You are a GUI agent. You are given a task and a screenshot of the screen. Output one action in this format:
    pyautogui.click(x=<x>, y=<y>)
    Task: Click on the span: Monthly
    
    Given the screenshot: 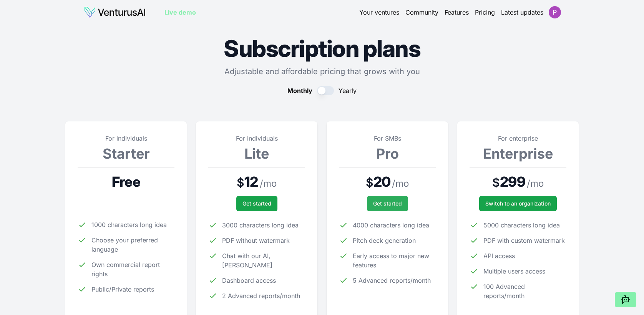 What is the action you would take?
    pyautogui.click(x=300, y=90)
    